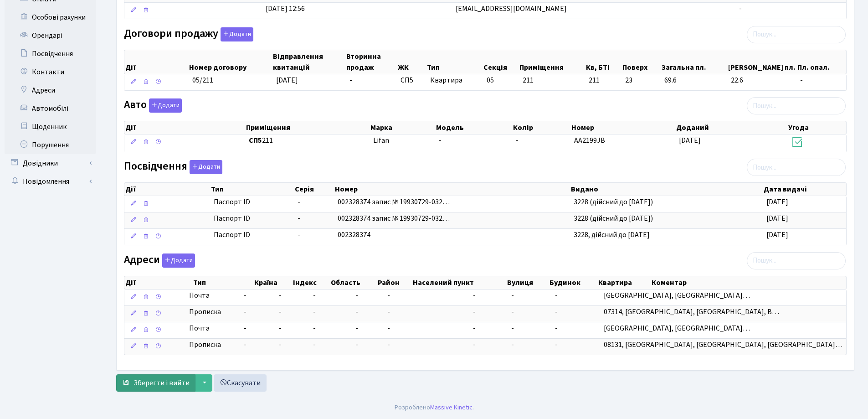 The width and height of the screenshot is (868, 419). Describe the element at coordinates (748, 283) in the screenshot. I see `th: Коментар` at that location.